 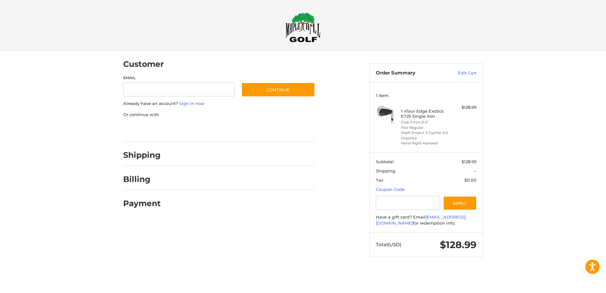 What do you see at coordinates (410, 73) in the screenshot?
I see `h3: Order Summary` at bounding box center [410, 73].